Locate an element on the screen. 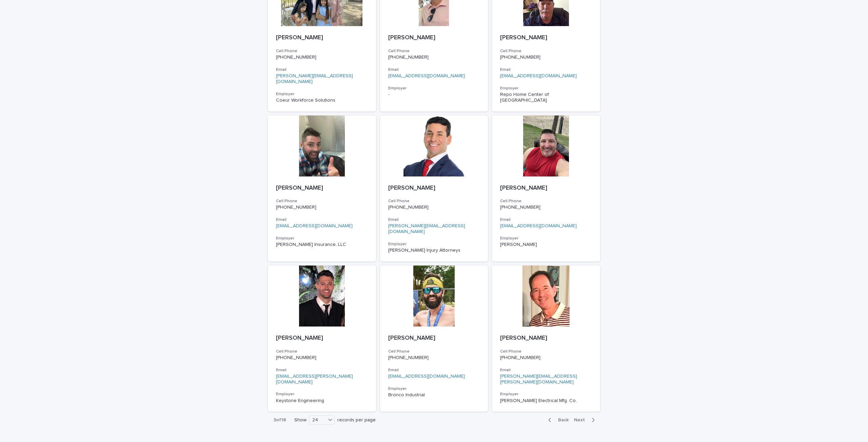  p: records per page is located at coordinates (356, 420).